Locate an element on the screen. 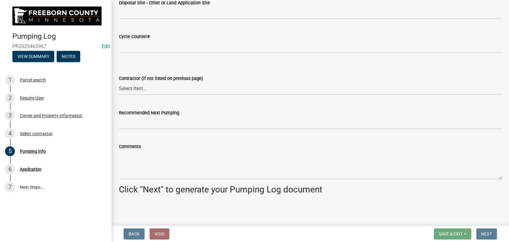  div: Owner and Property Information is located at coordinates (51, 115).